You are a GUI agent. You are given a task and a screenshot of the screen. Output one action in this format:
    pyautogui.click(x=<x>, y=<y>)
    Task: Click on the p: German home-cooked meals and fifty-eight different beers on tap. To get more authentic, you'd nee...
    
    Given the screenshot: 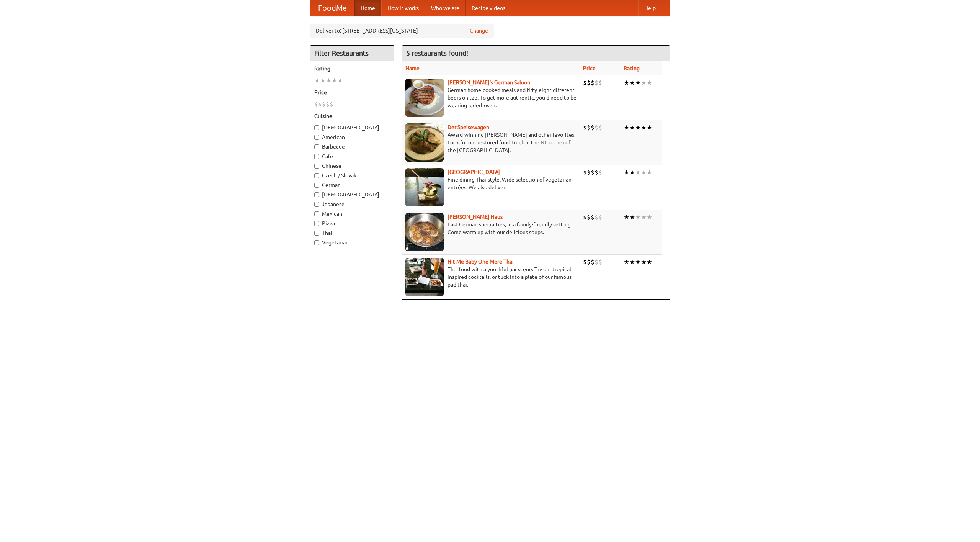 What is the action you would take?
    pyautogui.click(x=491, y=98)
    